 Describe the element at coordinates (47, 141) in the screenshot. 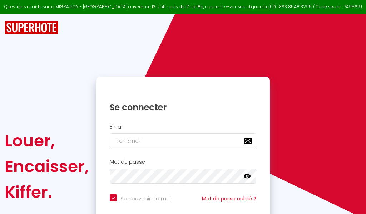

I see `div: Louer,` at that location.